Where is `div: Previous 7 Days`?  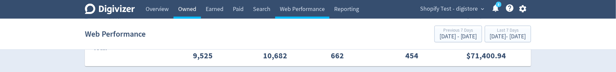
div: Previous 7 Days is located at coordinates (458, 31).